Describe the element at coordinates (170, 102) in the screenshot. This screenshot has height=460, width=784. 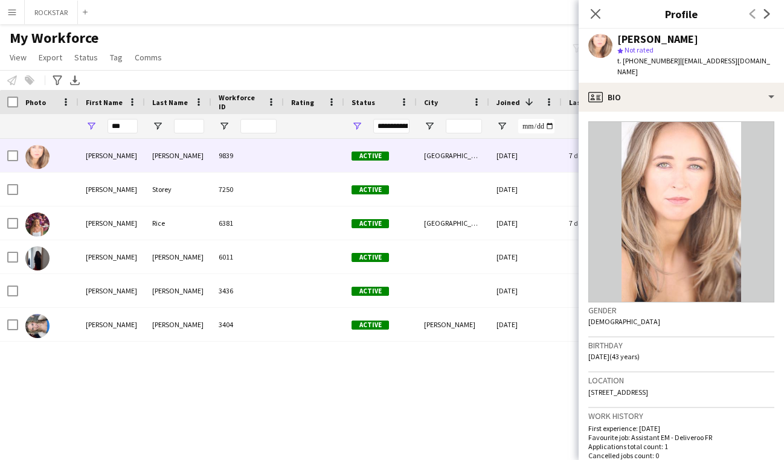
I see `span: Last Name` at that location.